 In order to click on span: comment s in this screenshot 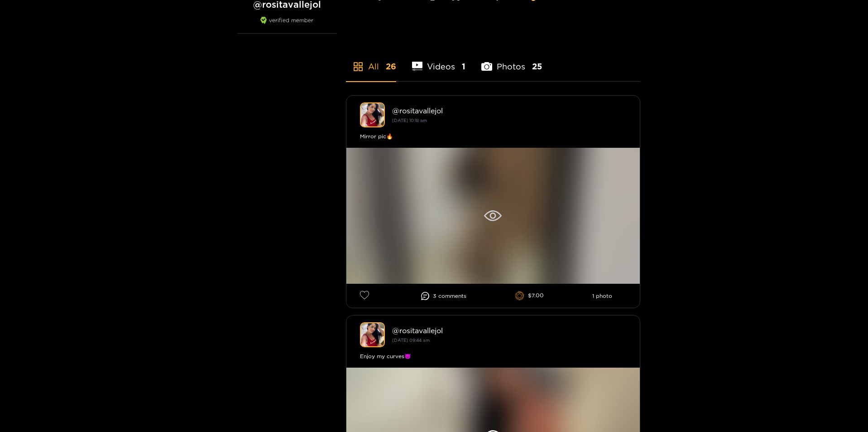, I will do `click(453, 296)`.